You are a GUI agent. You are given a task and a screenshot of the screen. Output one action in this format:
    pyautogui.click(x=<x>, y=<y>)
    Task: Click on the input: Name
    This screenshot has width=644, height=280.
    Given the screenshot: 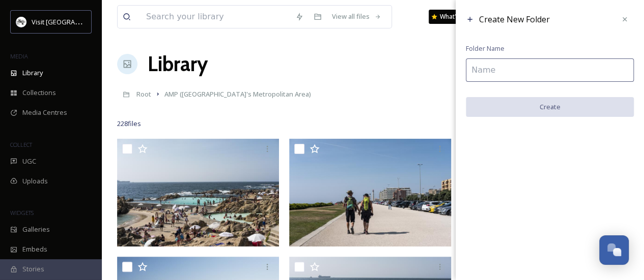 What is the action you would take?
    pyautogui.click(x=550, y=70)
    